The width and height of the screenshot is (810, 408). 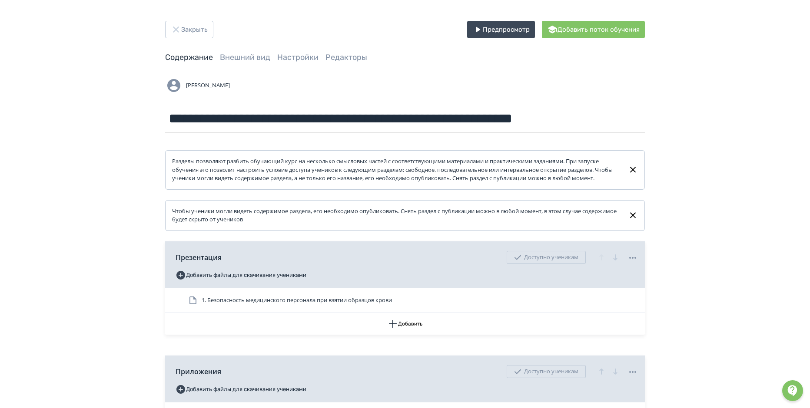 What do you see at coordinates (199, 258) in the screenshot?
I see `span: Презентация` at bounding box center [199, 258].